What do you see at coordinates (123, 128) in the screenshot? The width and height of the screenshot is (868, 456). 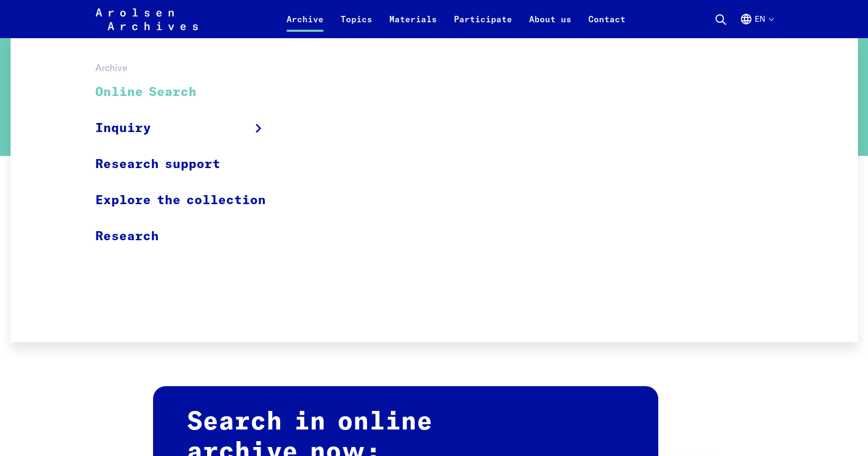 I see `span: Inquiry` at bounding box center [123, 128].